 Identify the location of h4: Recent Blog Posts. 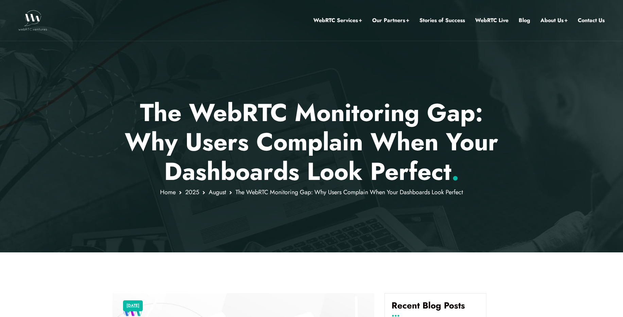
(435, 308).